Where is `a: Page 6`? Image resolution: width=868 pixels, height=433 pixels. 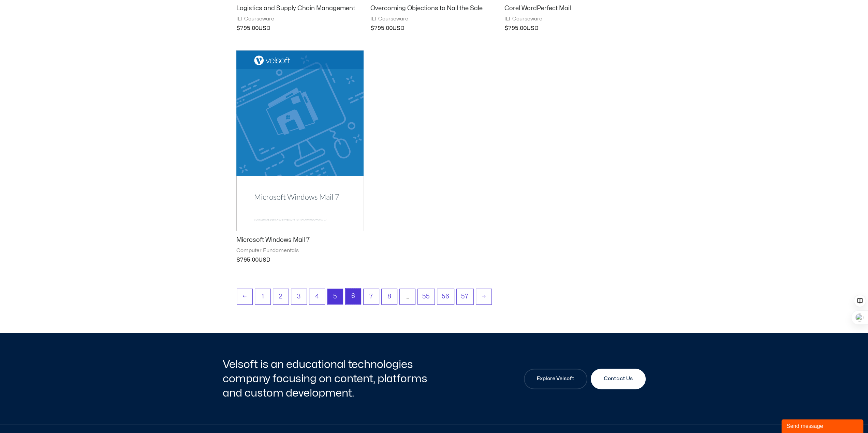
a: Page 6 is located at coordinates (353, 297).